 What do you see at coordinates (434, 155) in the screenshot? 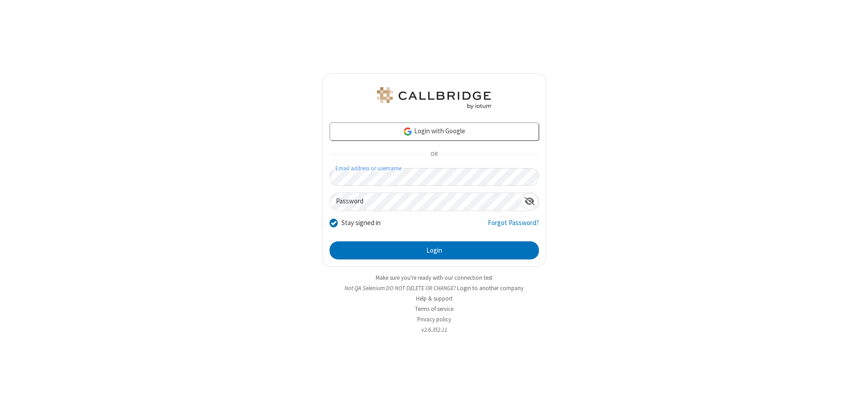
I see `span: OR` at bounding box center [434, 155].